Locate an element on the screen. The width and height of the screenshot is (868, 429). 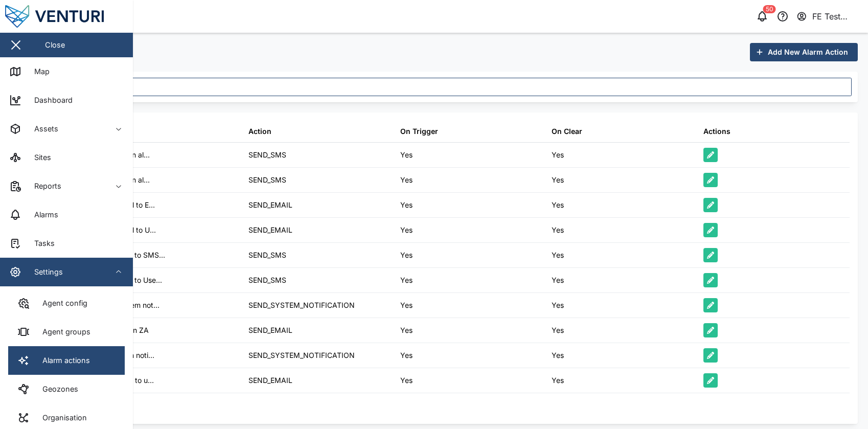
div: On Clear is located at coordinates (567, 131).